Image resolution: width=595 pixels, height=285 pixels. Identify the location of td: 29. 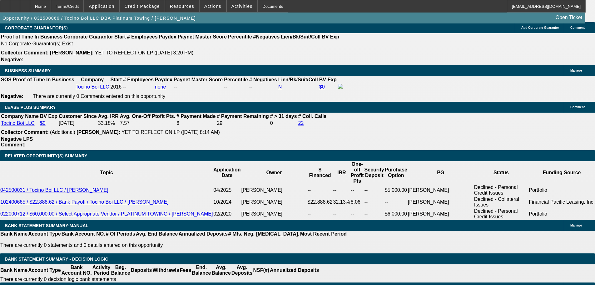
(243, 123).